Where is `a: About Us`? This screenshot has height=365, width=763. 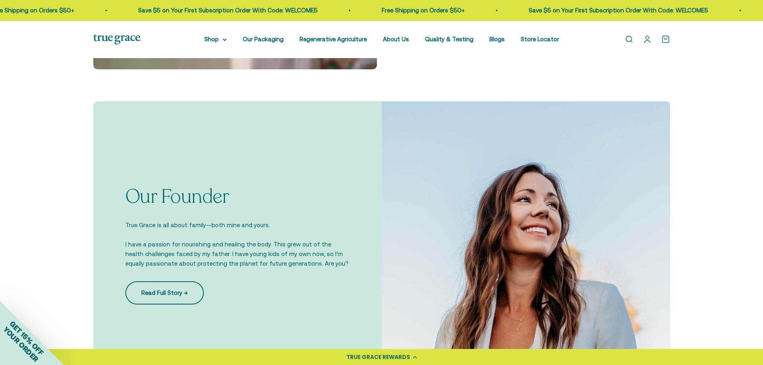 a: About Us is located at coordinates (396, 39).